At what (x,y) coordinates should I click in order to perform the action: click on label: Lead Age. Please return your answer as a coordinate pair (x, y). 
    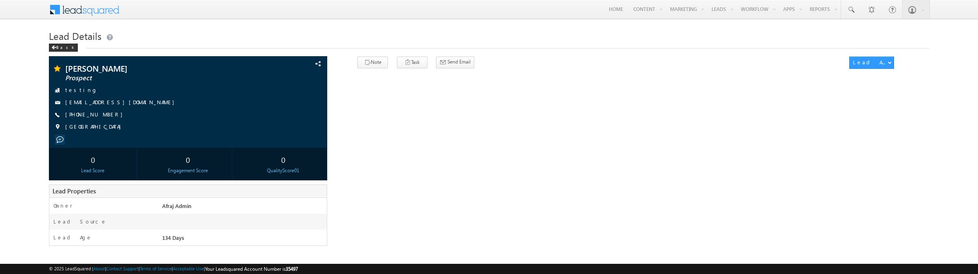
    Looking at the image, I should click on (73, 238).